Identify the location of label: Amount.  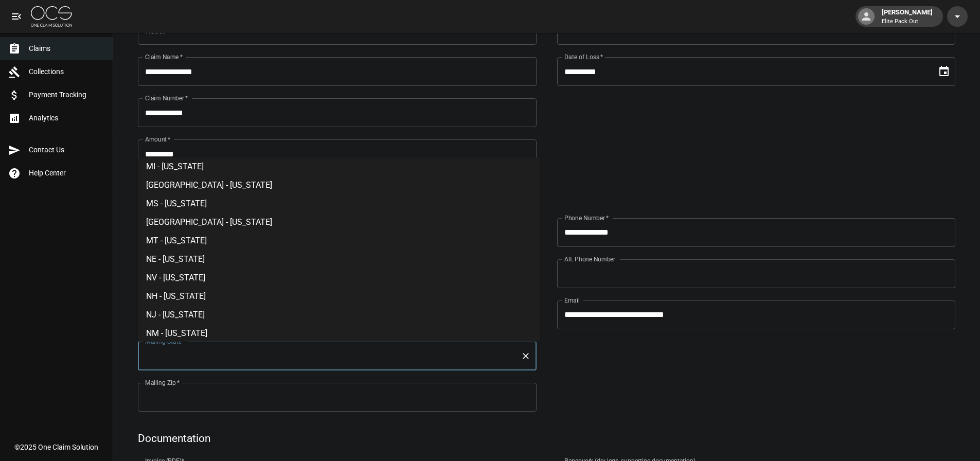
(158, 139).